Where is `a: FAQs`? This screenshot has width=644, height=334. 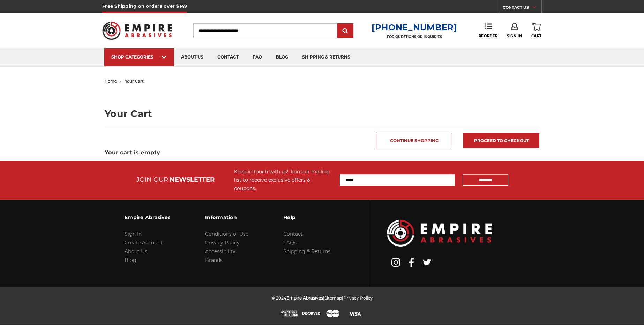 a: FAQs is located at coordinates (290, 243).